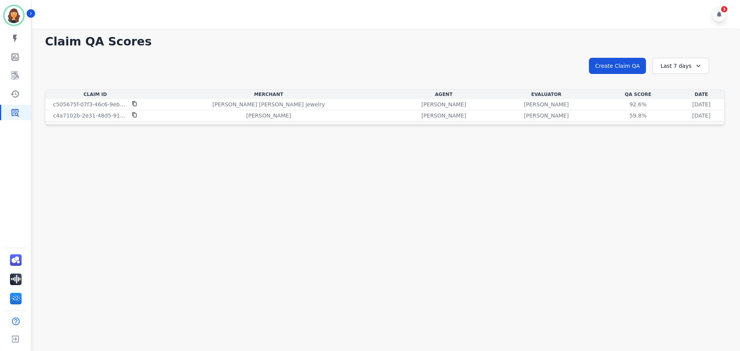 The image size is (740, 351). What do you see at coordinates (385, 42) in the screenshot?
I see `h1: Claim QA Scores` at bounding box center [385, 42].